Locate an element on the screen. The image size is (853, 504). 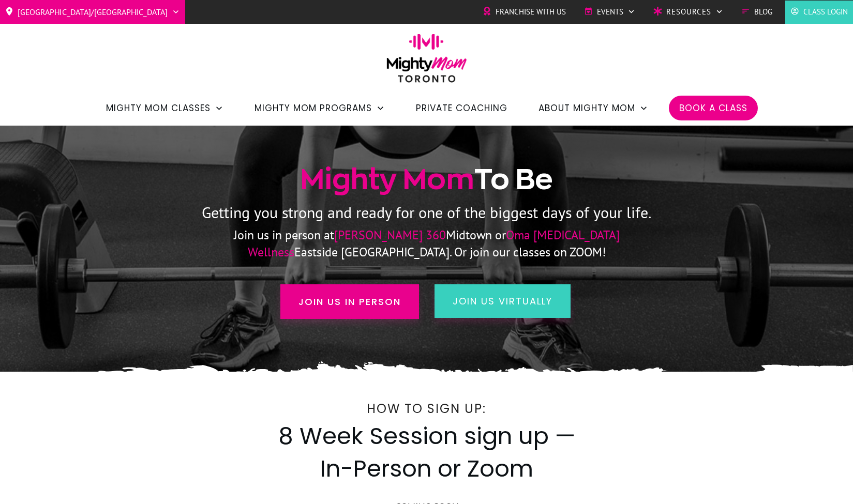
a: join us virtually is located at coordinates (503, 301).